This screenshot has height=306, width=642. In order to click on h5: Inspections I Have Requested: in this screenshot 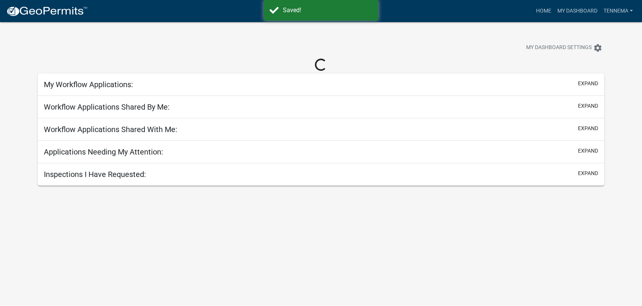, I will do `click(95, 175)`.